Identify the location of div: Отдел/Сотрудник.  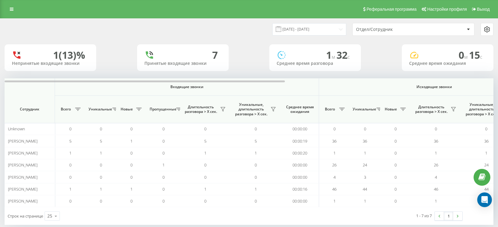
(392, 29).